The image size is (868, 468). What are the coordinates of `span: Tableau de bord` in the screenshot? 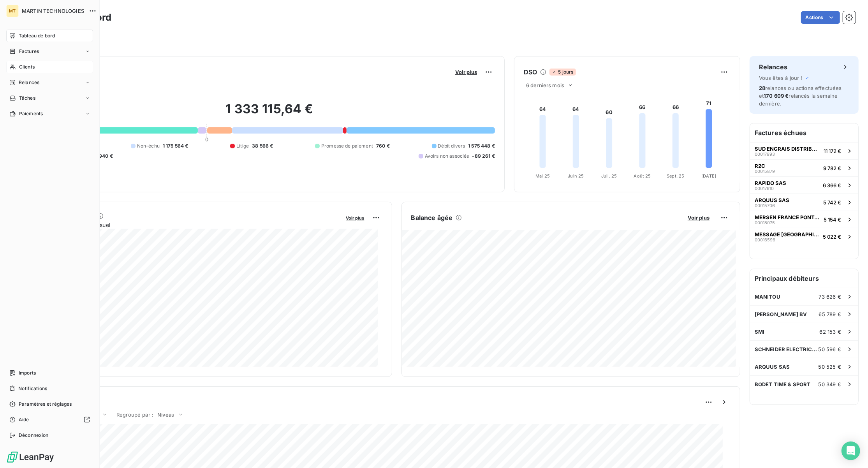 It's located at (37, 36).